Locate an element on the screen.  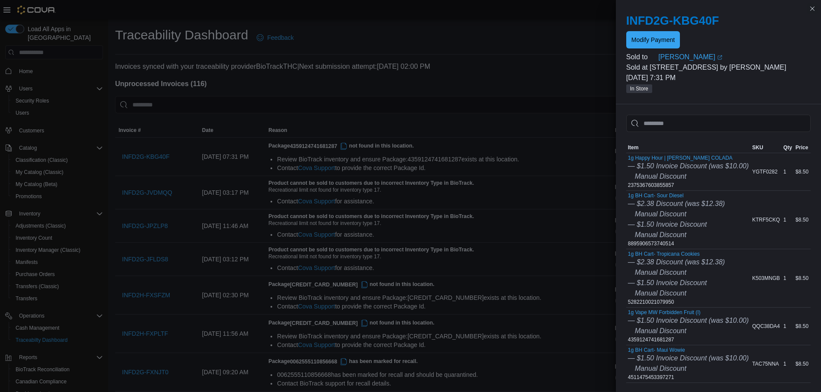
span: Price is located at coordinates (801, 148).